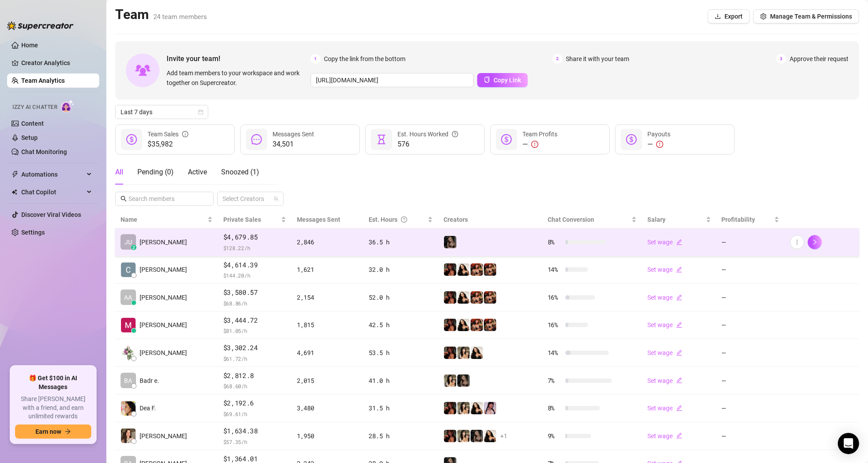 The height and width of the screenshot is (463, 868). I want to click on span: Team Profits, so click(540, 134).